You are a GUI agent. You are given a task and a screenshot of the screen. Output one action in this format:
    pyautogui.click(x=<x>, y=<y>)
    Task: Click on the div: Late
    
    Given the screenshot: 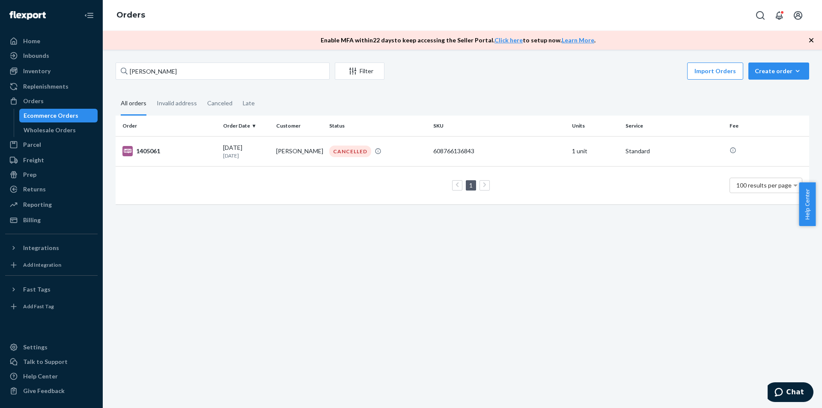 What is the action you would take?
    pyautogui.click(x=249, y=103)
    